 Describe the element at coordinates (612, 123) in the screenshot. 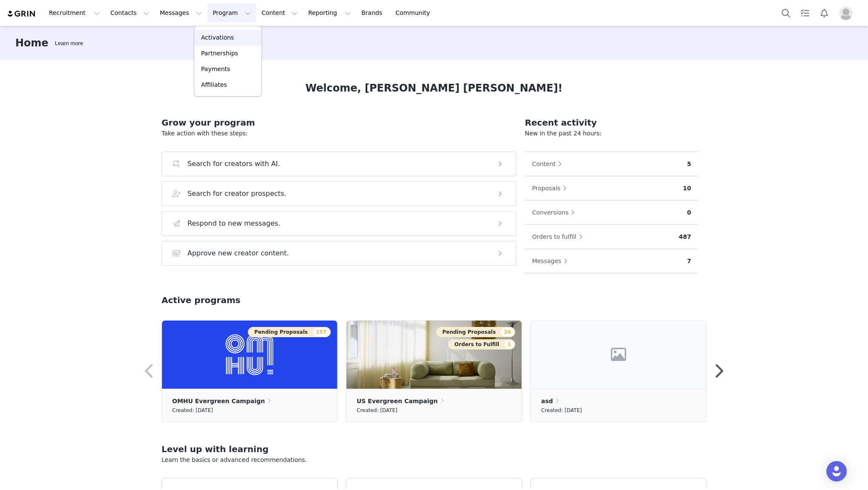

I see `h2: Recent activity` at that location.